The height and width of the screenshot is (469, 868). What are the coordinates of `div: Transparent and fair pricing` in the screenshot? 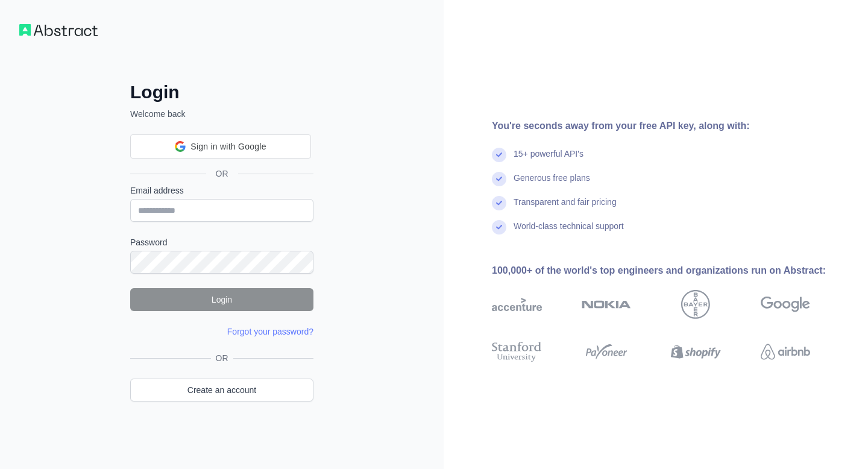 It's located at (565, 208).